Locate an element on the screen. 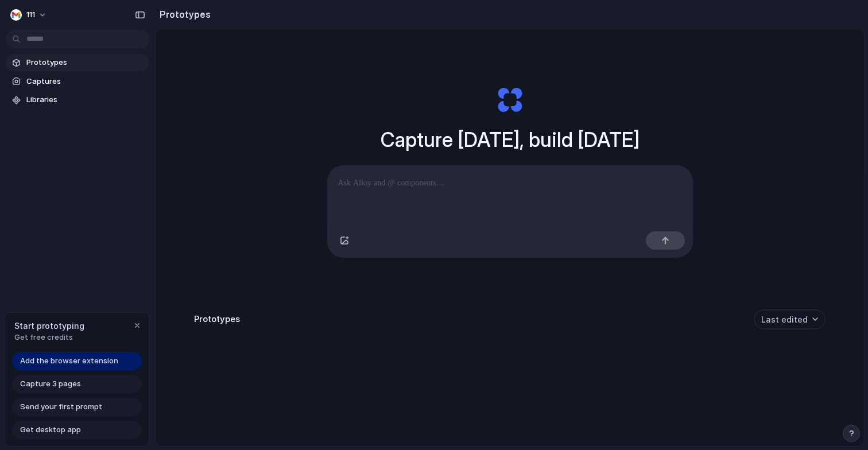  span: Captures is located at coordinates (86, 81).